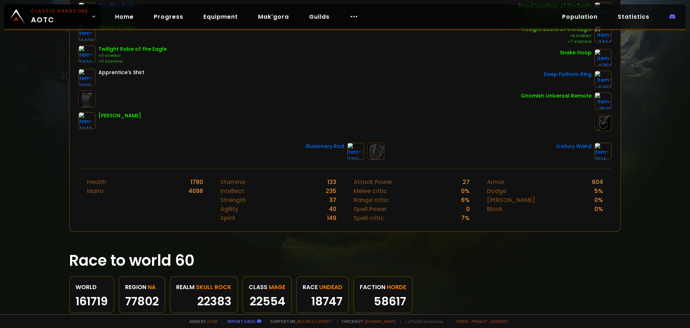 This screenshot has width=690, height=328. I want to click on div: 22383, so click(204, 301).